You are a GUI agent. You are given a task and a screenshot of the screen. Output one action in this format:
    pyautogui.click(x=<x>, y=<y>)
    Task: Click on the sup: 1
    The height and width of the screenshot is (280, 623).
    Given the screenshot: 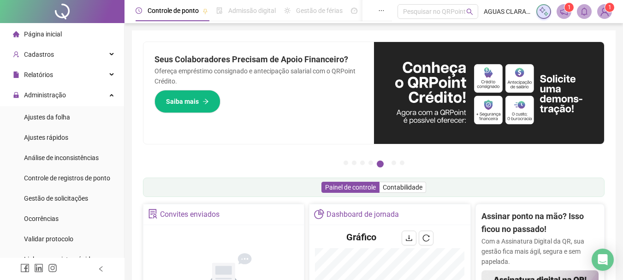 What is the action you would take?
    pyautogui.click(x=569, y=7)
    